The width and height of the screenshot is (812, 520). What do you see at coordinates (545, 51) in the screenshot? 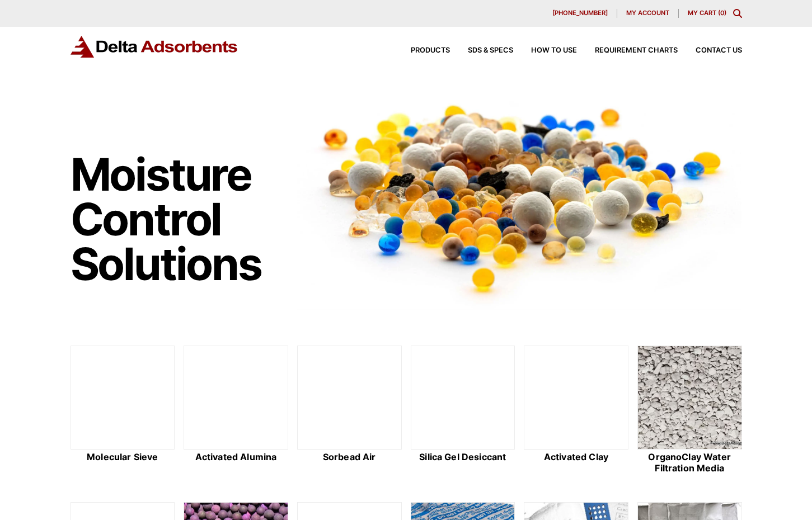
I see `a: How to Use` at bounding box center [545, 51].